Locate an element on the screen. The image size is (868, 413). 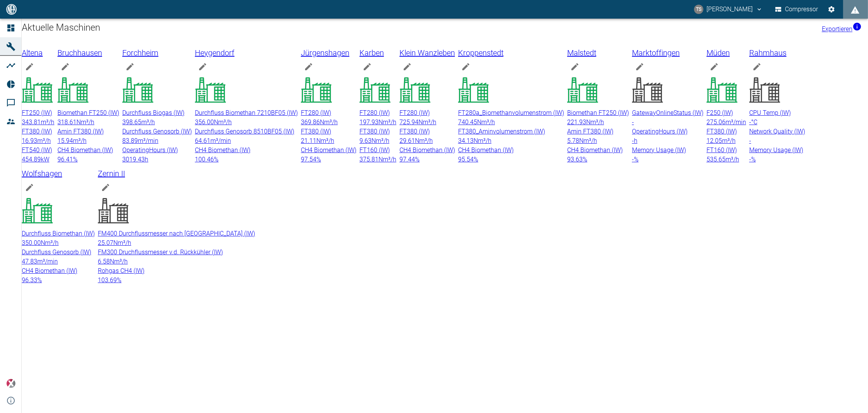
h1: Aktuelle Maschinen is located at coordinates (445, 28).